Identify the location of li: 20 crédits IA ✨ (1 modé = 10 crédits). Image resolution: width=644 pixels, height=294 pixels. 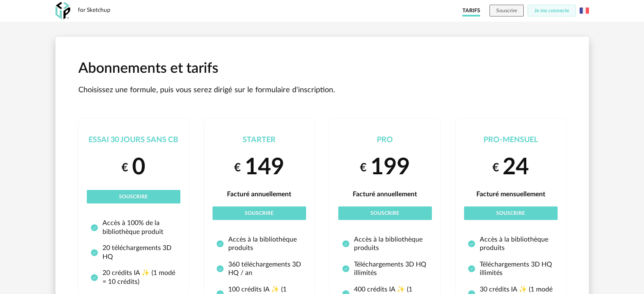
(133, 277).